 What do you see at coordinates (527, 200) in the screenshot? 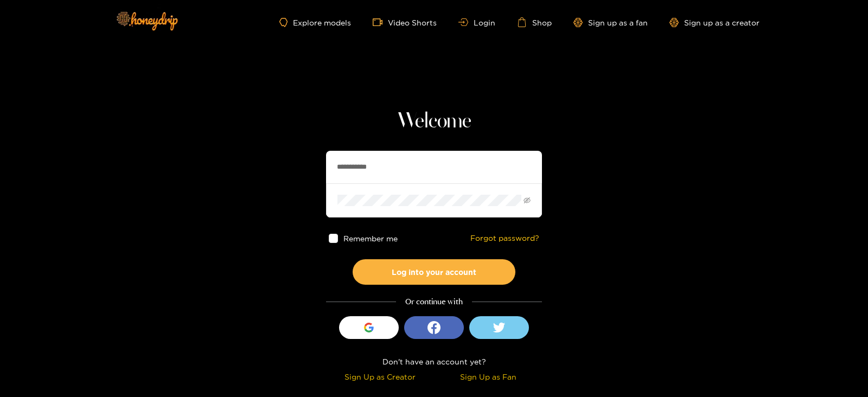
I see `span: eye-invisible` at bounding box center [527, 200].